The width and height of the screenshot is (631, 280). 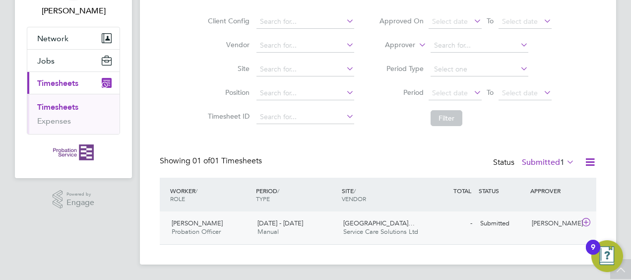 What do you see at coordinates (46, 60) in the screenshot?
I see `span: Jobs` at bounding box center [46, 60].